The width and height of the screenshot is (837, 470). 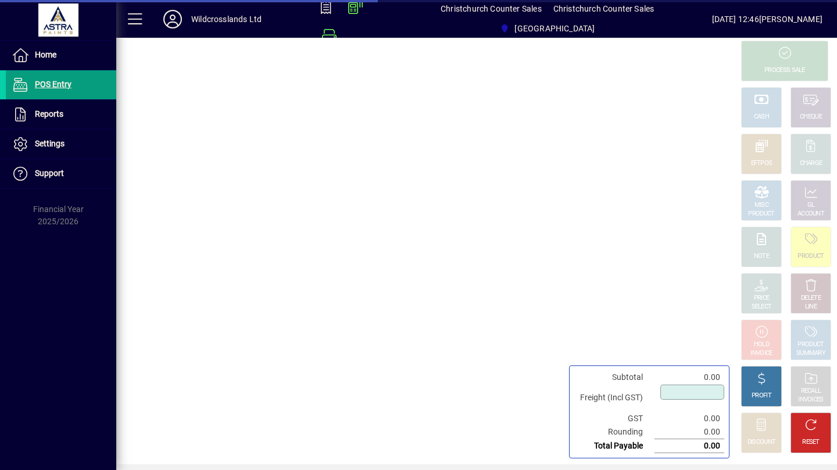 I want to click on span: Reports, so click(x=49, y=114).